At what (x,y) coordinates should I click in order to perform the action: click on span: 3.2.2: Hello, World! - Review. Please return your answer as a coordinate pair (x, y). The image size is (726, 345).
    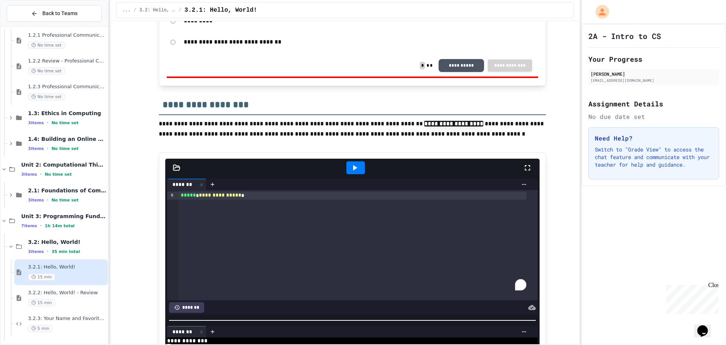
    Looking at the image, I should click on (67, 292).